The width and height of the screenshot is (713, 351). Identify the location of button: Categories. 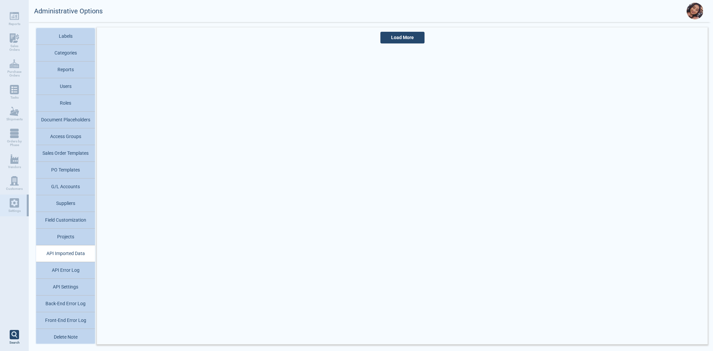
(66, 53).